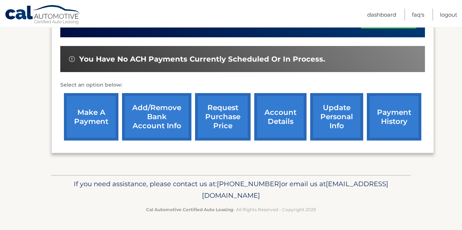 The height and width of the screenshot is (230, 462). Describe the element at coordinates (91, 117) in the screenshot. I see `a: make a payment` at that location.